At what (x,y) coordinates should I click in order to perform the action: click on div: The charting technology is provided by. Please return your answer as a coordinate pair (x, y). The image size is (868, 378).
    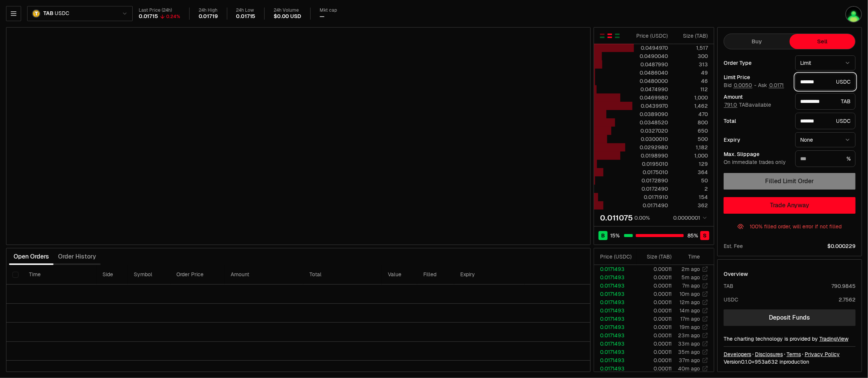
    Looking at the image, I should click on (789, 339).